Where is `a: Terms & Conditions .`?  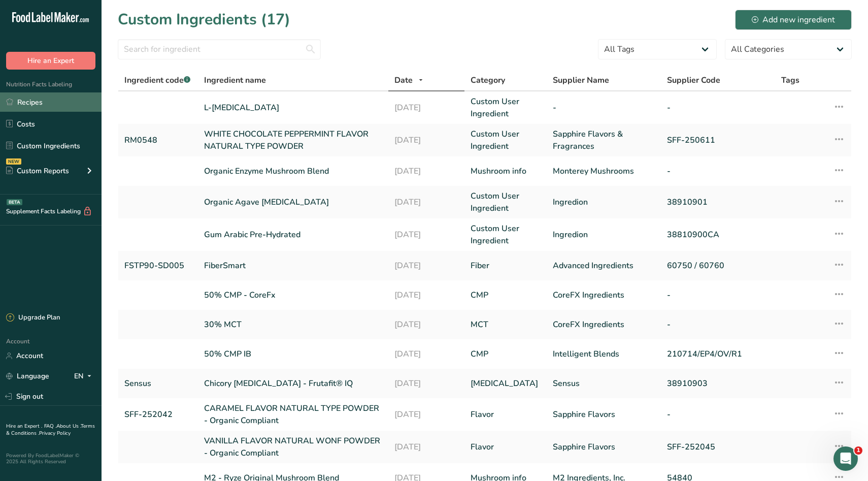
a: Terms & Conditions . is located at coordinates (50, 430).